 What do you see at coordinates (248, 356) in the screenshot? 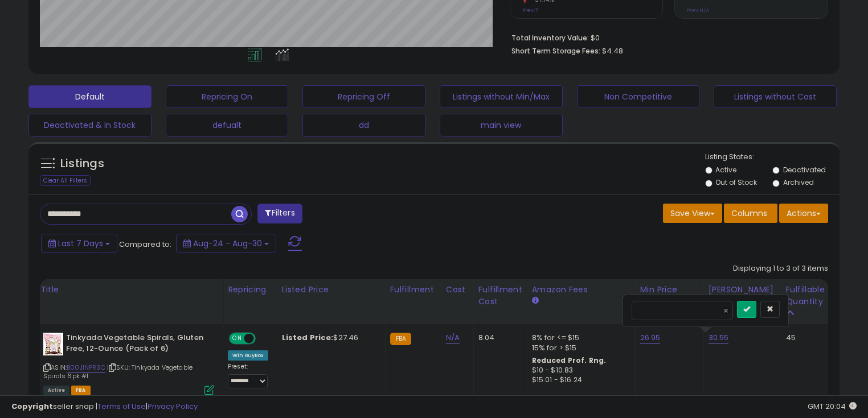
I see `div: Win BuyBox` at bounding box center [248, 356].